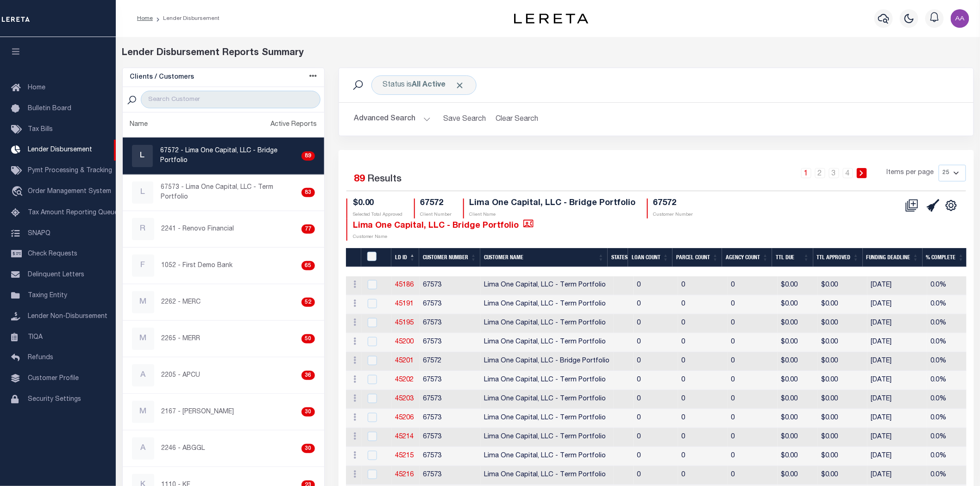  I want to click on a: 45216, so click(405, 475).